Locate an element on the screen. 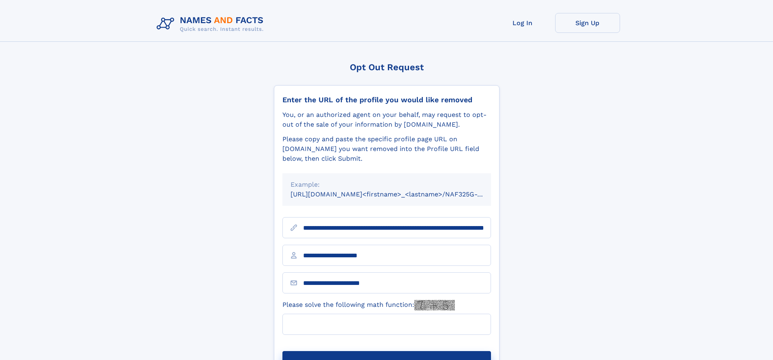 The image size is (773, 360). div: Opt Out Request is located at coordinates (387, 67).